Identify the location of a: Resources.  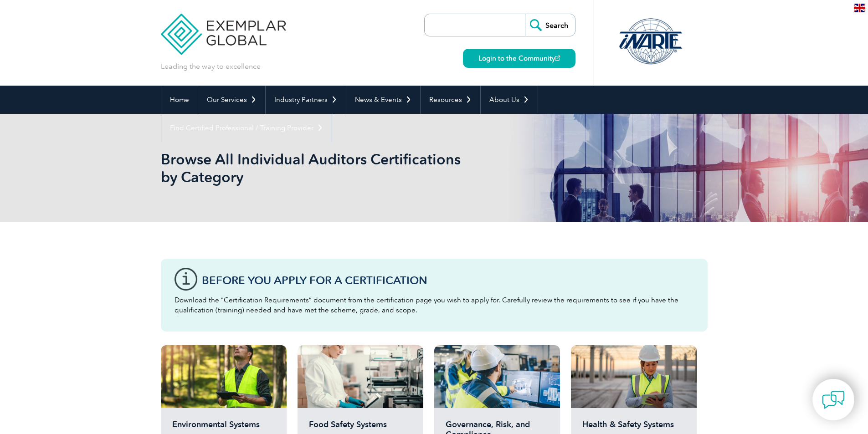
(450, 100).